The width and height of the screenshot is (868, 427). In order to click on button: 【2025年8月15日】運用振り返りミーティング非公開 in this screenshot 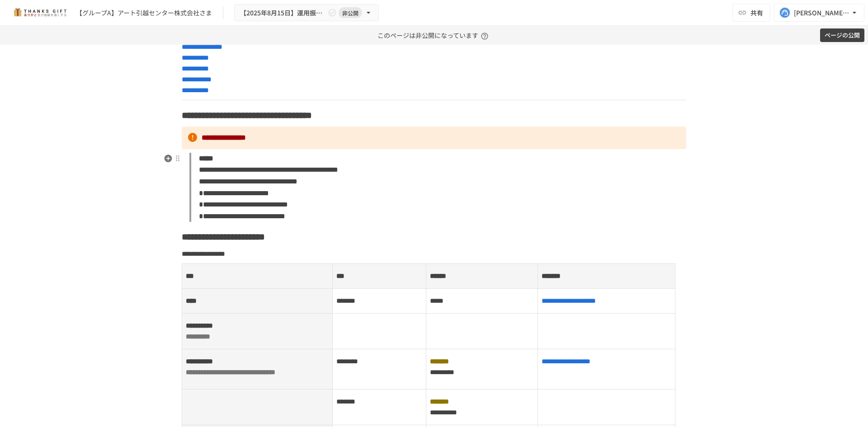, I will do `click(307, 12)`.